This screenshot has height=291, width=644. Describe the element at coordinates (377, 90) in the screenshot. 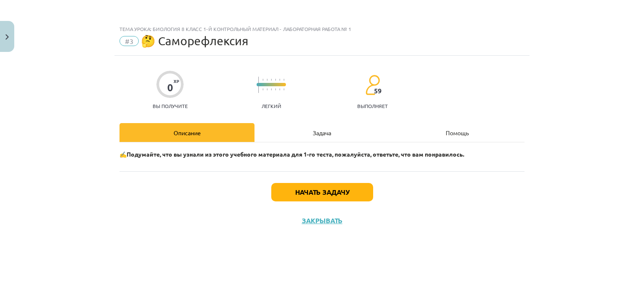

I see `font: 59` at that location.